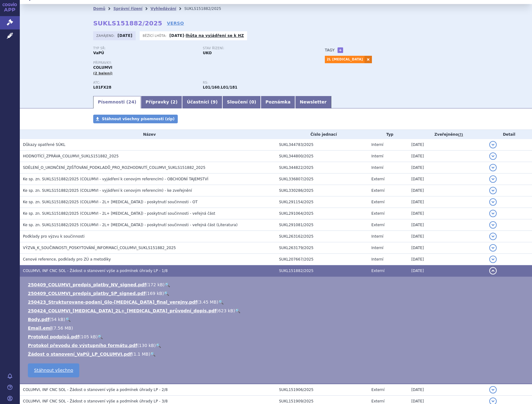  What do you see at coordinates (128, 9) in the screenshot?
I see `a: Správní řízení` at bounding box center [128, 9].